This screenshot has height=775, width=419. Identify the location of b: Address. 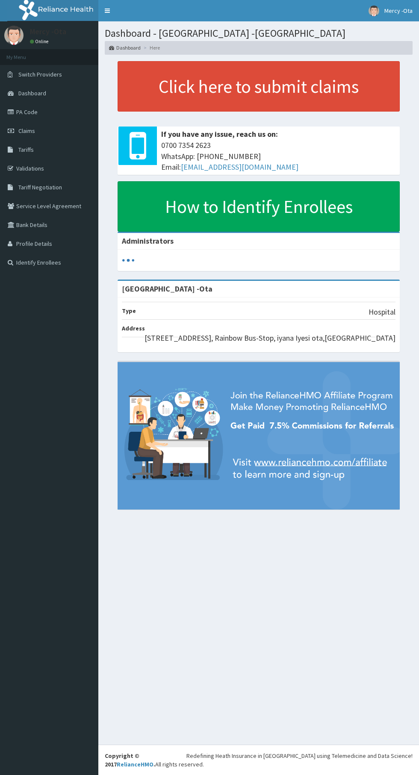
(133, 328).